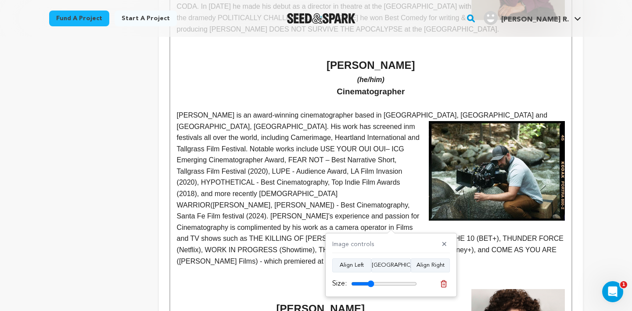 Image resolution: width=632 pixels, height=311 pixels. Describe the element at coordinates (532, 17) in the screenshot. I see `a: Alspach R.'s Profile` at that location.